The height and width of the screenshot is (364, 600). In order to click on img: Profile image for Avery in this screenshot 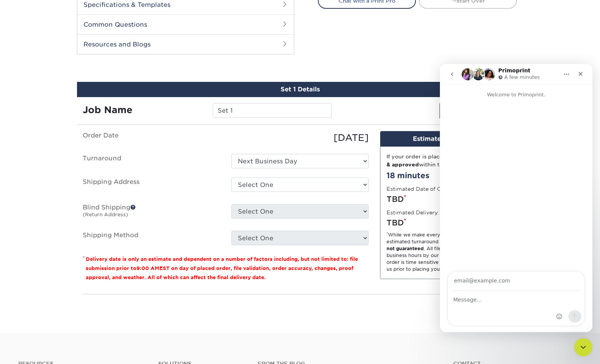, I will do `click(49, 10)`.